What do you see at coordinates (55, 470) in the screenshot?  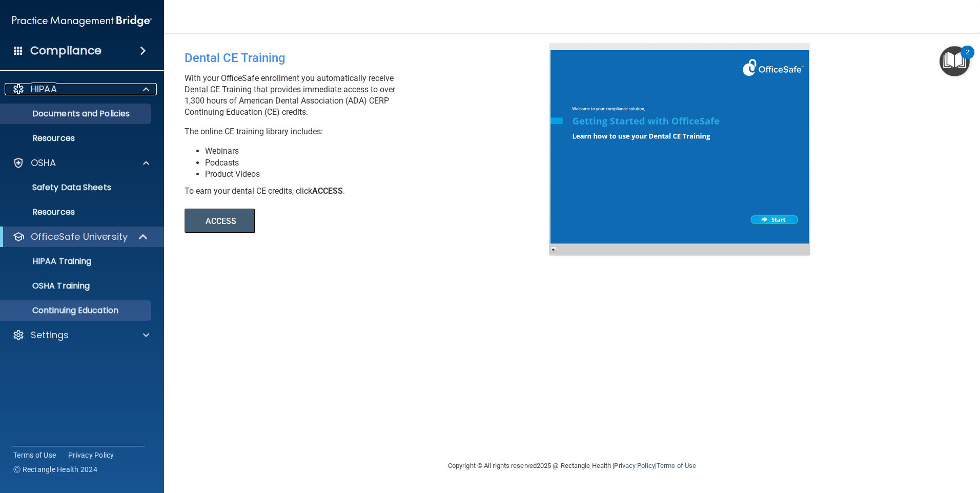 I see `span: Ⓒ Rectangle Health 2024` at bounding box center [55, 470].